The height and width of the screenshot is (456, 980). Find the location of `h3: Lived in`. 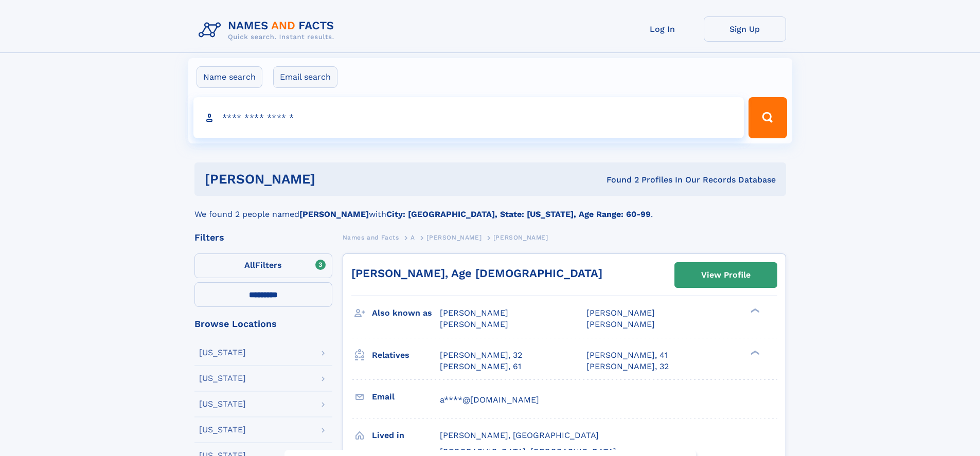

h3: Lived in is located at coordinates (406, 436).